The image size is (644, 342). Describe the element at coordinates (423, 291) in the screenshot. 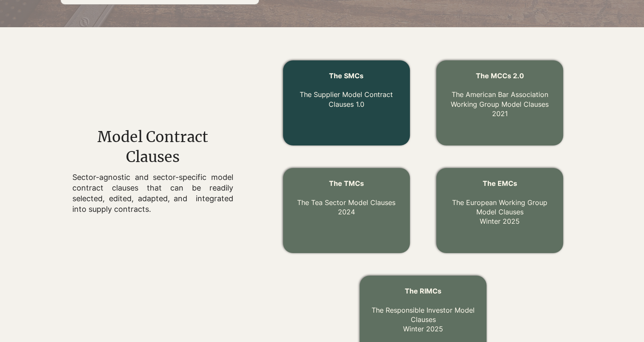

I see `span: The RIMCs` at that location.